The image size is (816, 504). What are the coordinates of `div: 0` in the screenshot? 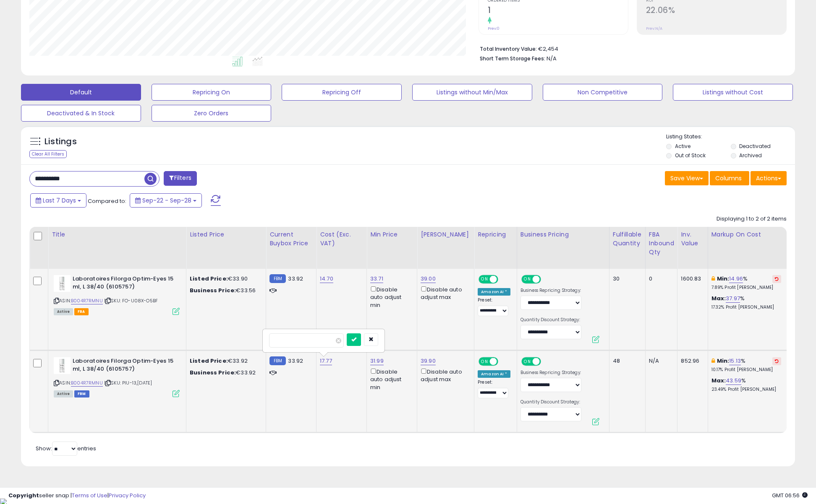 It's located at (659, 279).